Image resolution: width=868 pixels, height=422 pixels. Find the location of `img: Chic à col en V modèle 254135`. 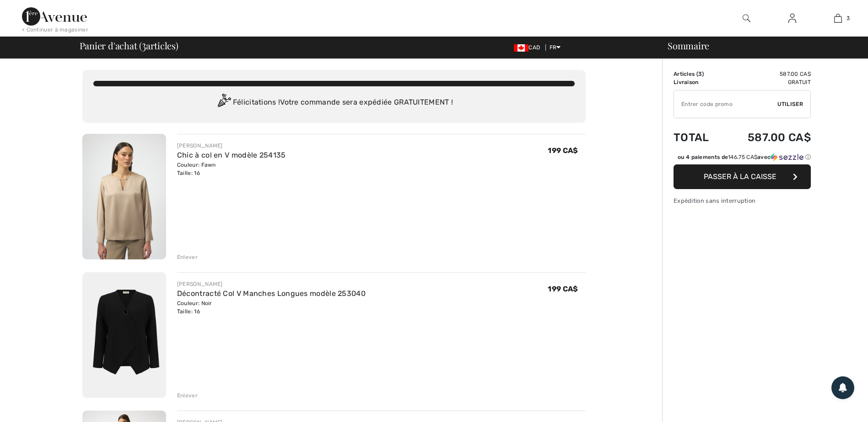

img: Chic à col en V modèle 254135 is located at coordinates (124, 196).